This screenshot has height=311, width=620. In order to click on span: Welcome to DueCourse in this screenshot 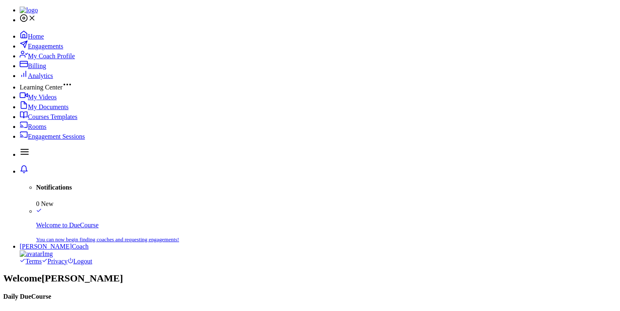, I will do `click(67, 225)`.